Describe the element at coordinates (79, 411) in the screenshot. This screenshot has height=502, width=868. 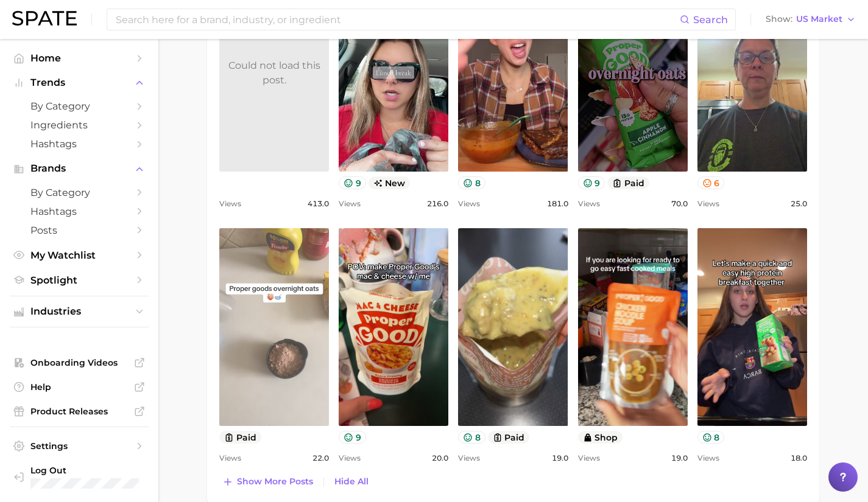
I see `a: Product Releases` at that location.